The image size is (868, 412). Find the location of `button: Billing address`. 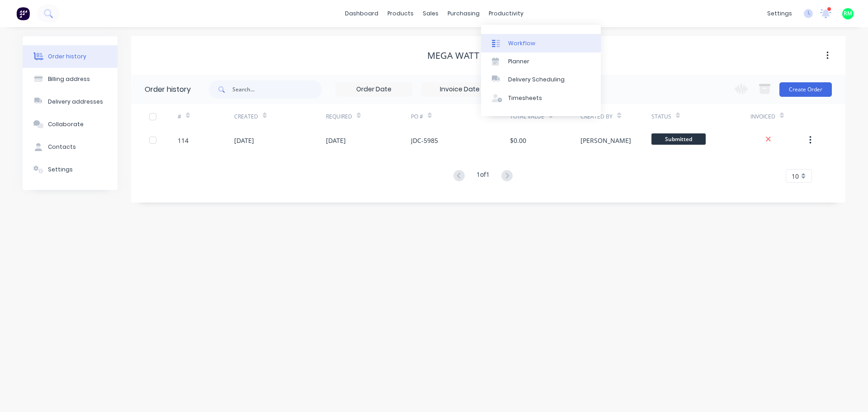

button: Billing address is located at coordinates (70, 79).